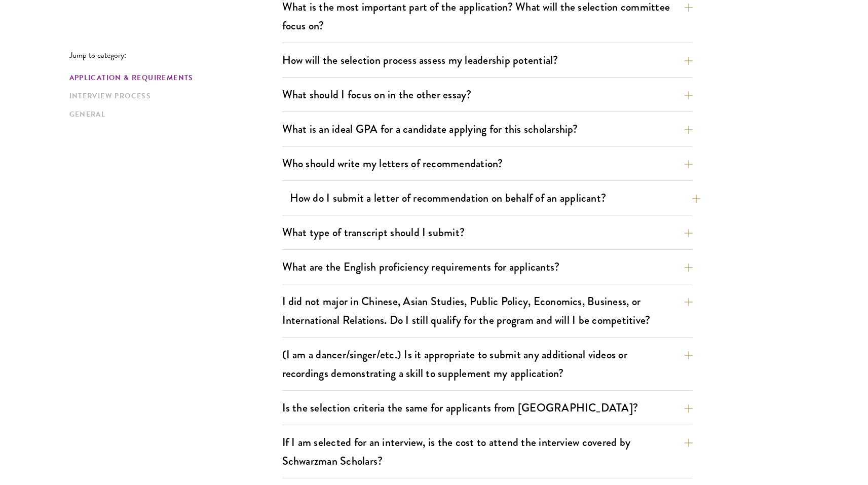 Image resolution: width=868 pixels, height=485 pixels. I want to click on a: General, so click(173, 114).